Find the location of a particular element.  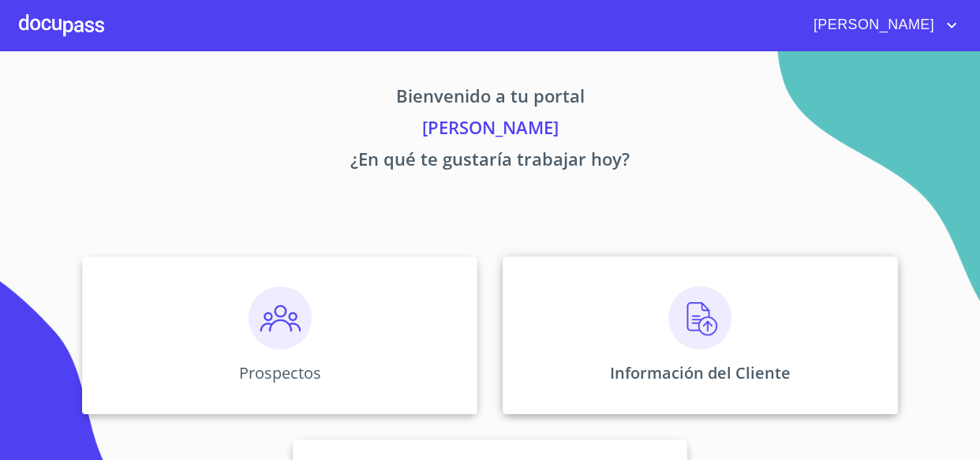

button: account of current user is located at coordinates (882, 25).